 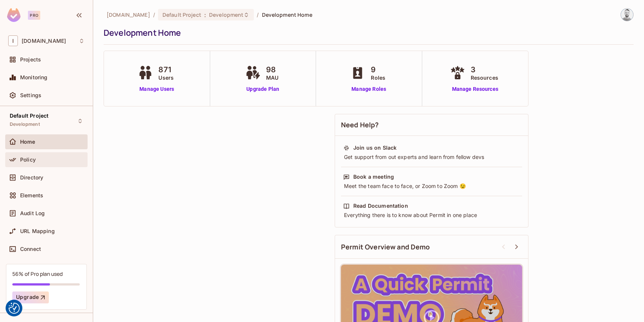 I want to click on span: Resources, so click(x=485, y=77).